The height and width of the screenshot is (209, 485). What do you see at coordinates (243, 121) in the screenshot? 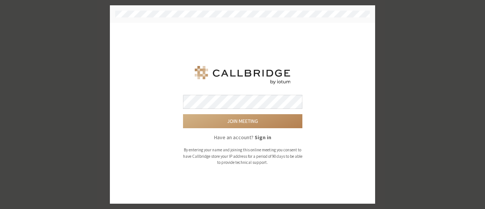
I see `button: Join meeting` at bounding box center [243, 121].